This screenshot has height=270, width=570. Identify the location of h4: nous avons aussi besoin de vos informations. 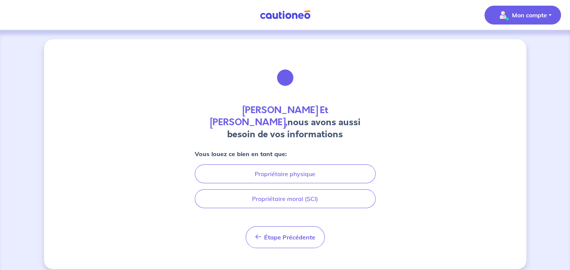
(285, 122).